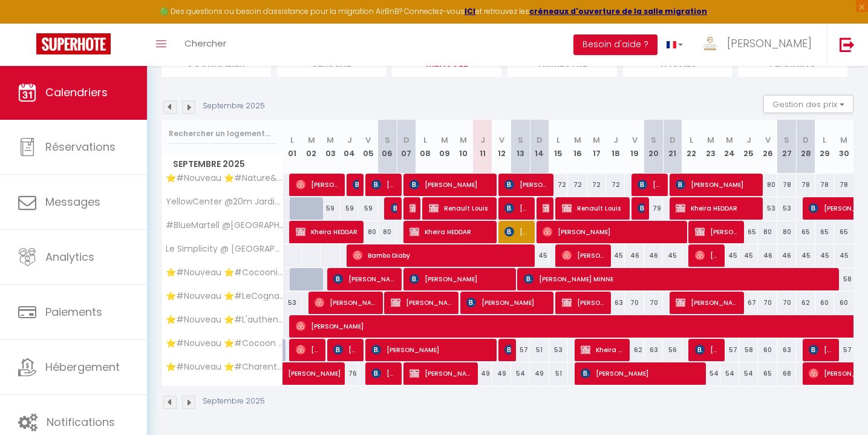 This screenshot has height=435, width=868. Describe the element at coordinates (224, 343) in the screenshot. I see `span: ⭐️#Nouveau ⭐️#Cocoon ⭐️#Biendormiracognac⭐️` at that location.